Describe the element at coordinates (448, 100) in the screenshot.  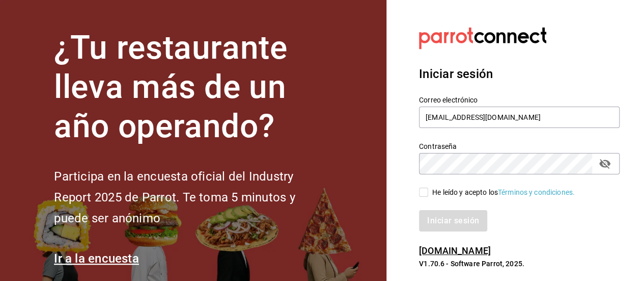
I see `font: Correo electrónico` at that location.